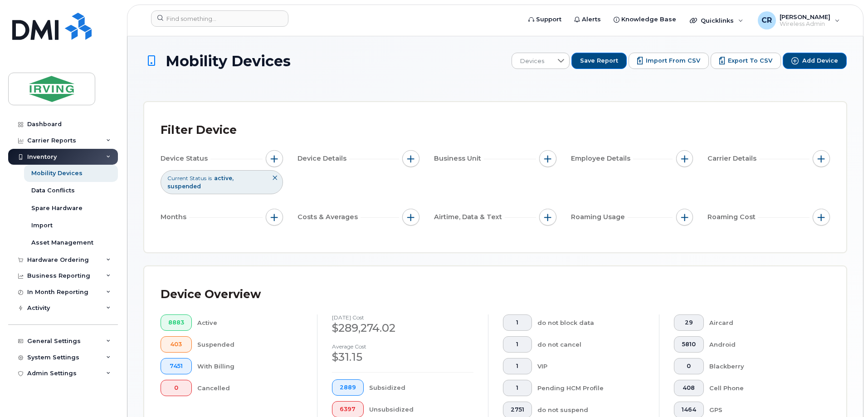 This screenshot has height=417, width=868. What do you see at coordinates (469, 217) in the screenshot?
I see `span: Airtime, Data & Text` at bounding box center [469, 217].